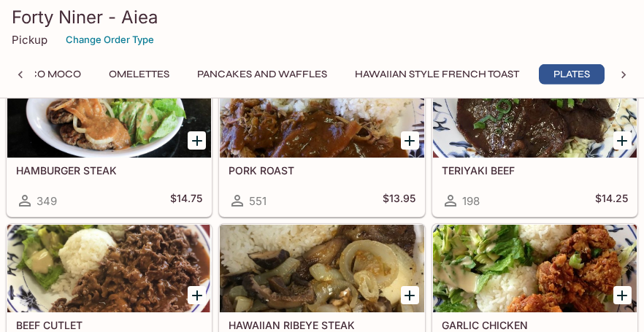 This screenshot has height=332, width=644. I want to click on button: Loco Moco, so click(49, 74).